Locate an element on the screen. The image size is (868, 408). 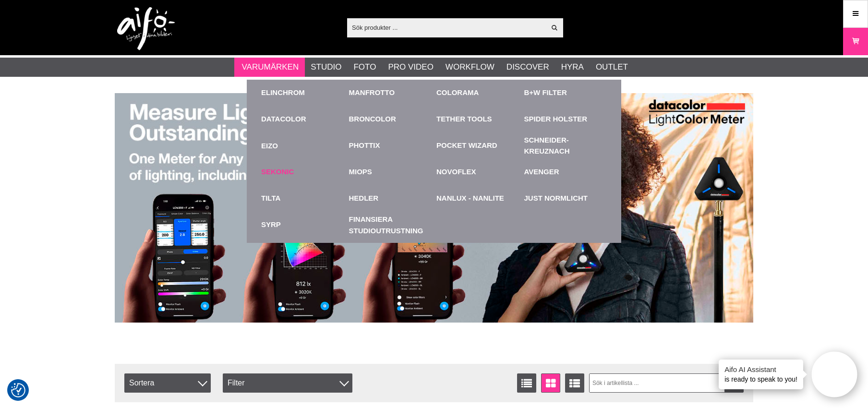
a: Hyra is located at coordinates (572, 67).